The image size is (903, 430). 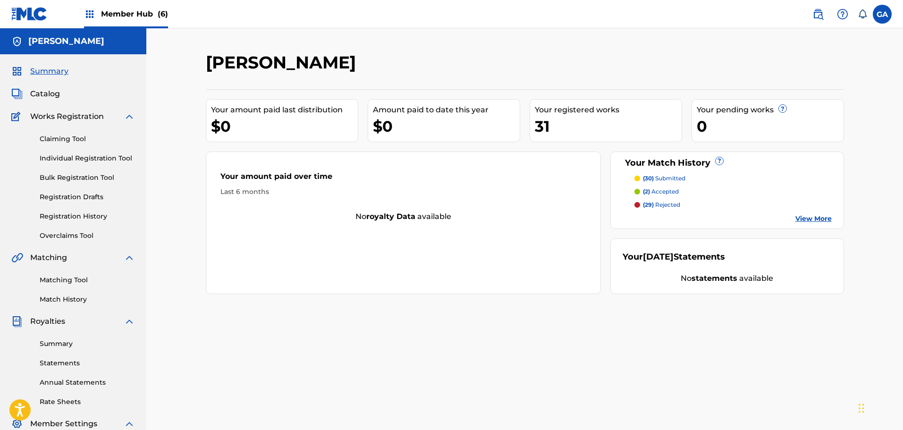 What do you see at coordinates (45, 94) in the screenshot?
I see `span: Catalog` at bounding box center [45, 94].